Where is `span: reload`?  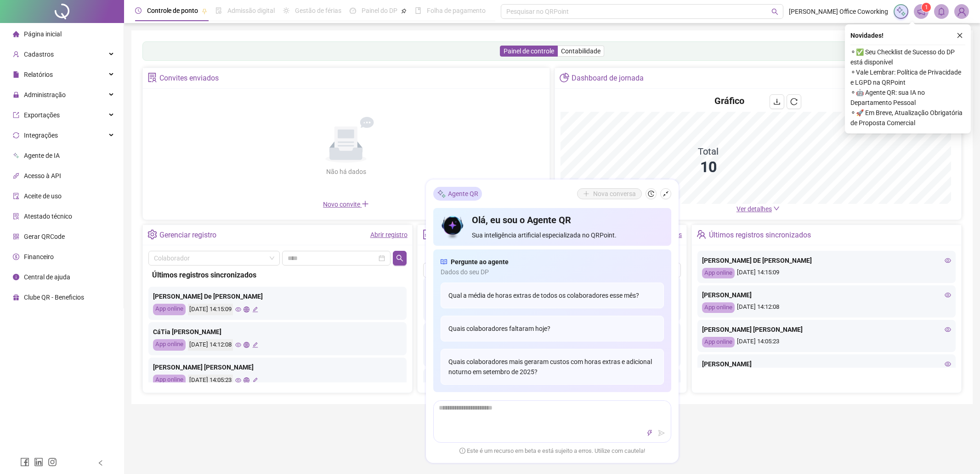 span: reload is located at coordinates (794, 101).